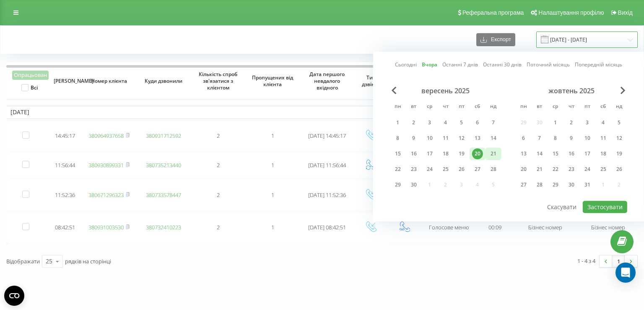  Describe the element at coordinates (540, 138) in the screenshot. I see `div: вт 7 жовт 2025 р.` at that location.